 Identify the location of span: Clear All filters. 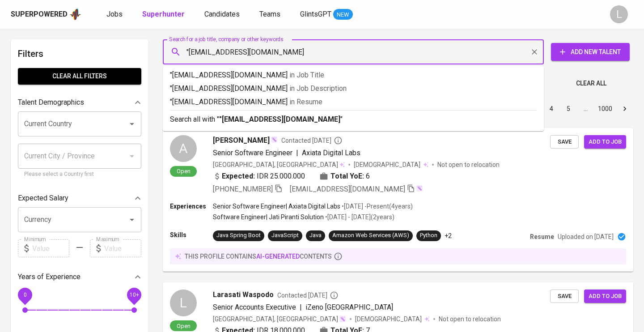
(80, 76).